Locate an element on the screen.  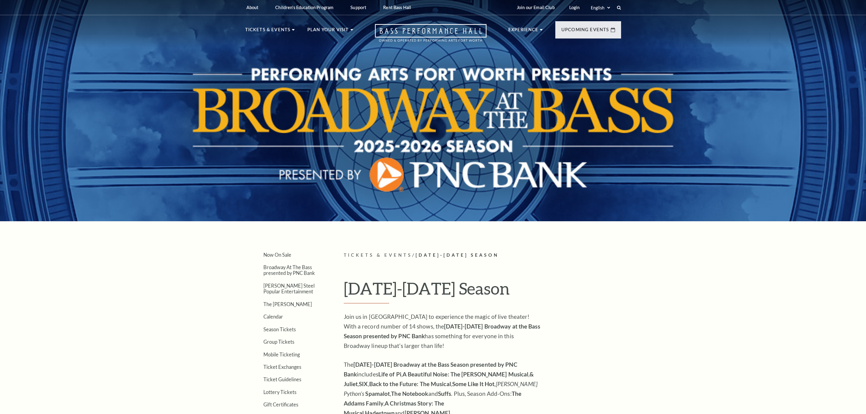
a: Now On Sale is located at coordinates (277, 255).